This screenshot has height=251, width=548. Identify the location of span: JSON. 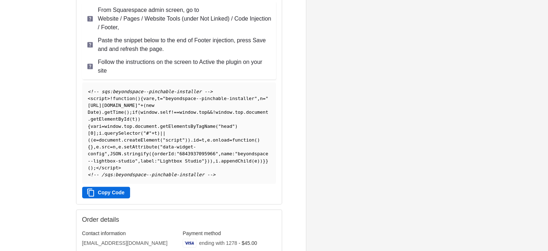
(115, 153).